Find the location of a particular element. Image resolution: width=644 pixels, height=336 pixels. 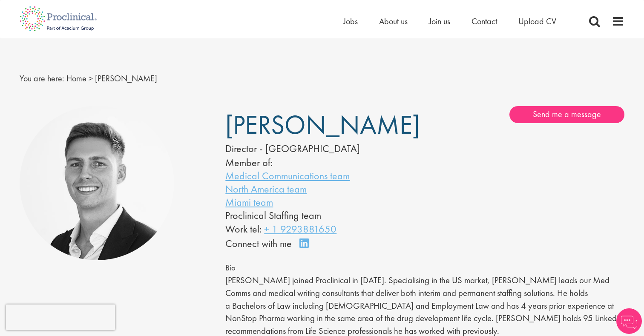

span: About us is located at coordinates (393, 21).